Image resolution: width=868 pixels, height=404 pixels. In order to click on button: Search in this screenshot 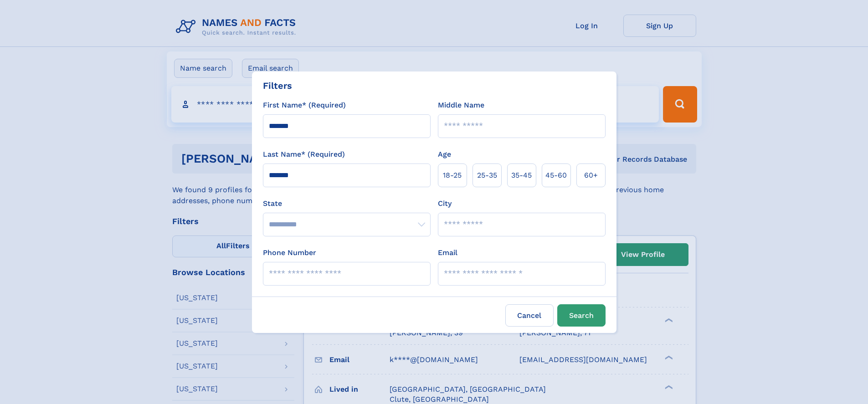, I will do `click(581, 315)`.